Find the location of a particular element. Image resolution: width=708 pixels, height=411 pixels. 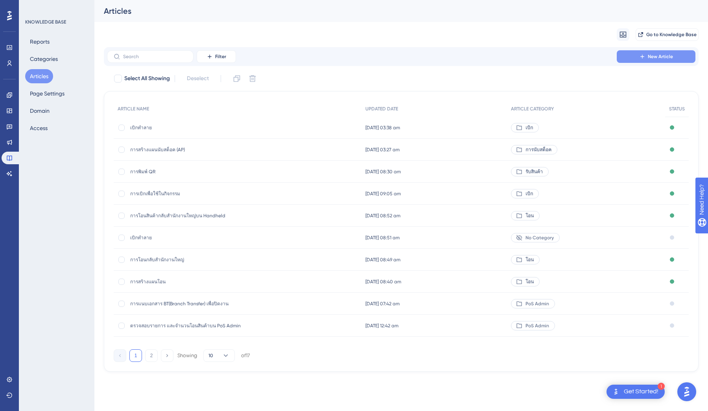

span: การโอนสินค้ากลับสำนักงานใหญ่บน Handheld is located at coordinates (193, 216).